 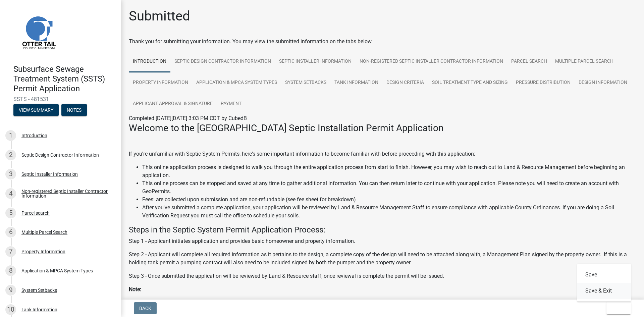 I want to click on button: Save & Exit, so click(x=605, y=291).